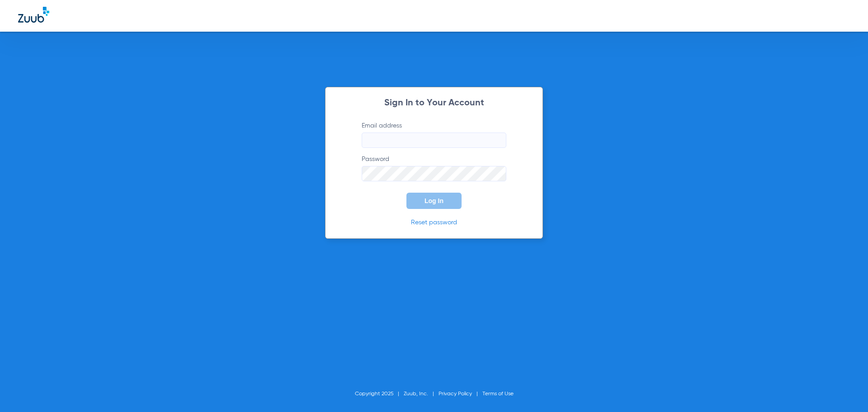  I want to click on label: Password, so click(434, 167).